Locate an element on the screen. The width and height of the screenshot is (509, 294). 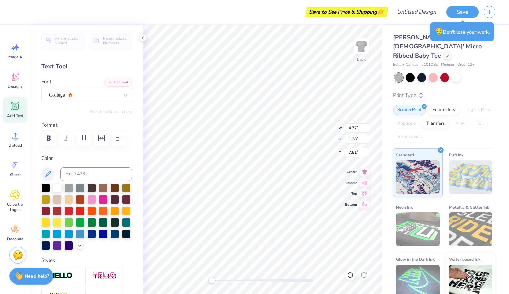
span: Puff Ink is located at coordinates (456, 155).